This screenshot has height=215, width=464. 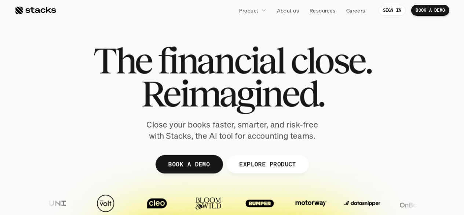 I want to click on p: About us, so click(x=288, y=10).